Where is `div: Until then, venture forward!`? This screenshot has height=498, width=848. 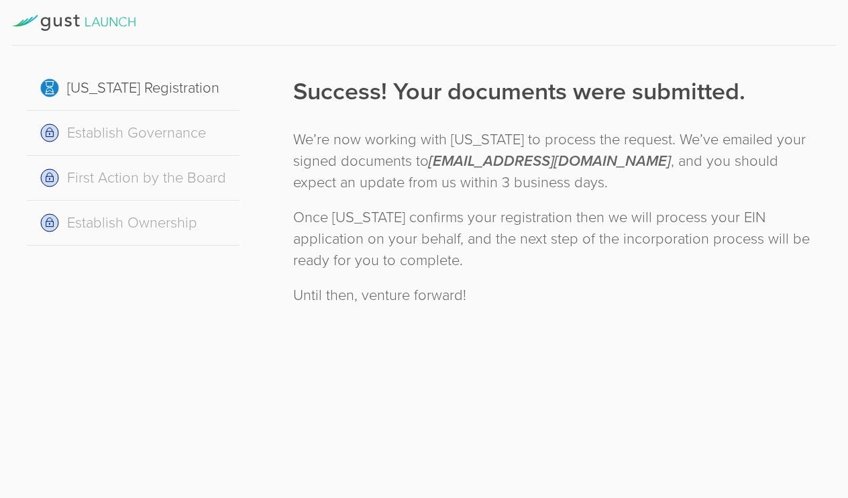
div: Until then, venture forward! is located at coordinates (557, 295).